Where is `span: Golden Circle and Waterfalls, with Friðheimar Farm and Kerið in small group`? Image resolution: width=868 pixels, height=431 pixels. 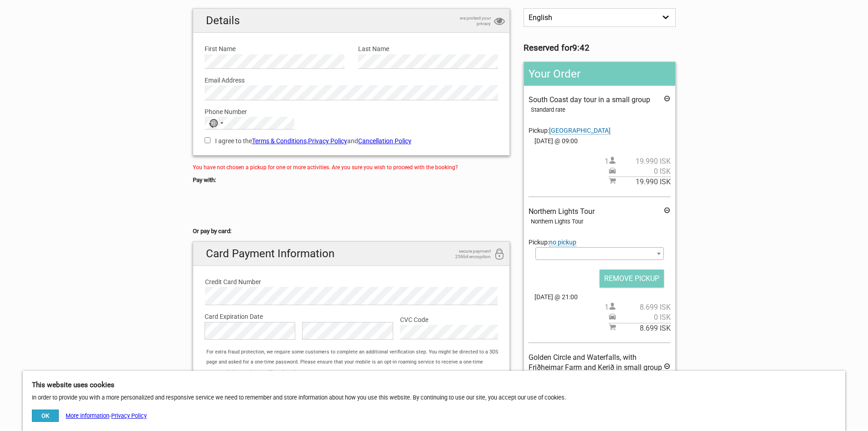
span: Golden Circle and Waterfalls, with Friðheimar Farm and Kerið in small group is located at coordinates (595, 362).